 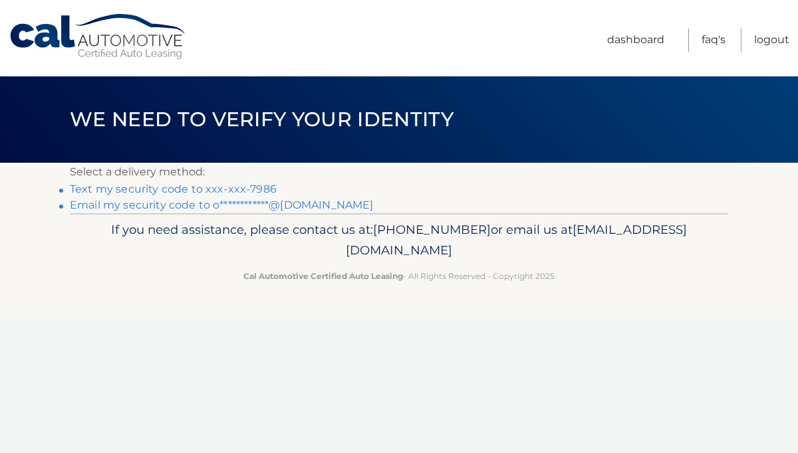 I want to click on span: We need to verify your identity, so click(x=261, y=119).